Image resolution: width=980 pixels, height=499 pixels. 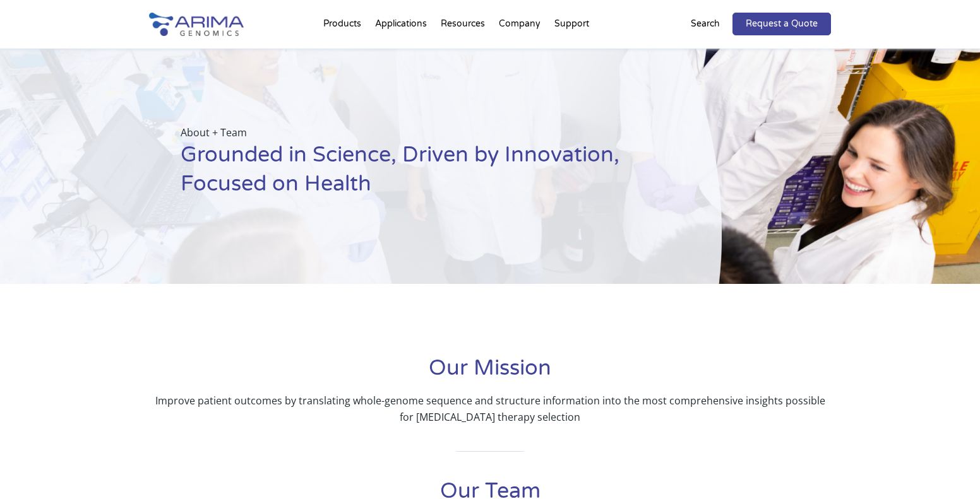 What do you see at coordinates (419, 132) in the screenshot?
I see `p: About + Team` at bounding box center [419, 132].